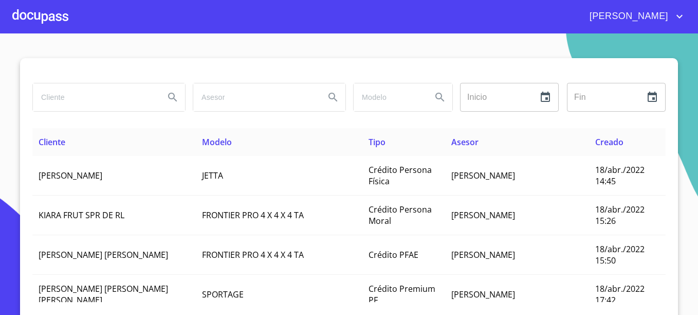  What do you see at coordinates (81, 215) in the screenshot?
I see `span: KIARA FRUT SPR DE RL` at bounding box center [81, 215].